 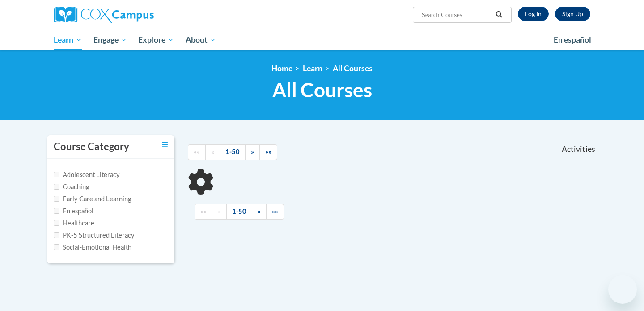 What do you see at coordinates (322, 40) in the screenshot?
I see `div: Main menu` at bounding box center [322, 40].